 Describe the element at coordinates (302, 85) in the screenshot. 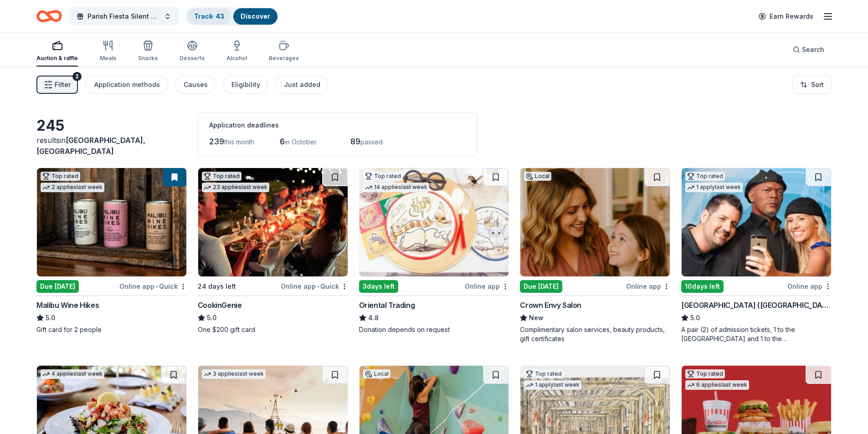

I see `div: Just added` at that location.